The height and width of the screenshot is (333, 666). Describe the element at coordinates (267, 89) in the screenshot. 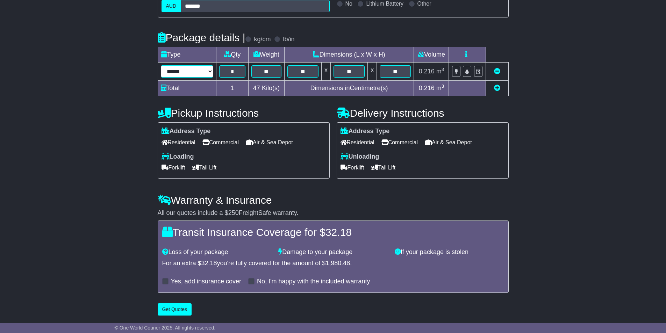

I see `td: Kilo(s)` at that location.